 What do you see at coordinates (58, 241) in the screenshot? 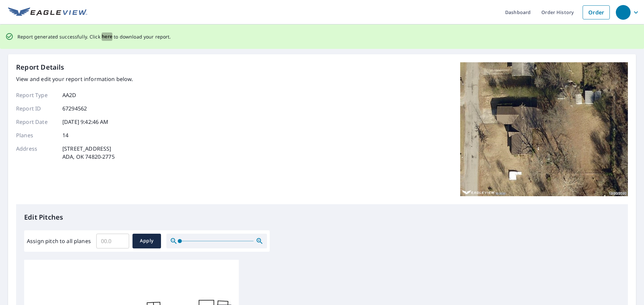
I see `label: Assign pitch to all planes` at bounding box center [58, 241].